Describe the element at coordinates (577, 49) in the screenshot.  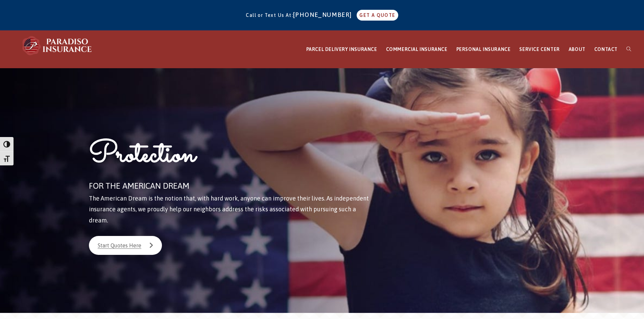
I see `a: ABOUT` at that location.